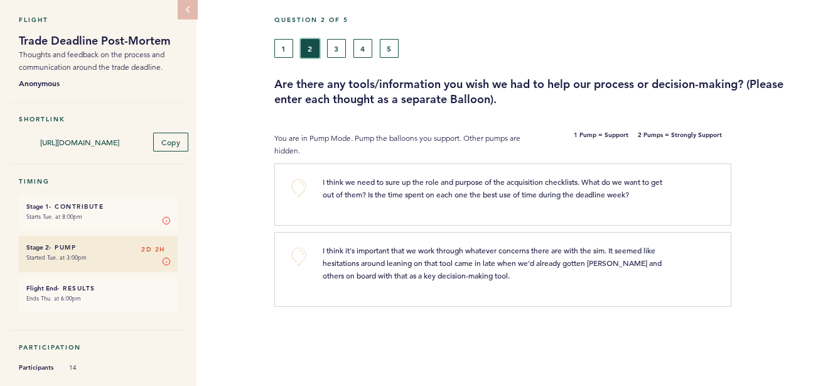 This screenshot has width=823, height=386. I want to click on p: You are in Pump Mode. Pump the balloons you support. Other pumps are hidden., so click(407, 144).